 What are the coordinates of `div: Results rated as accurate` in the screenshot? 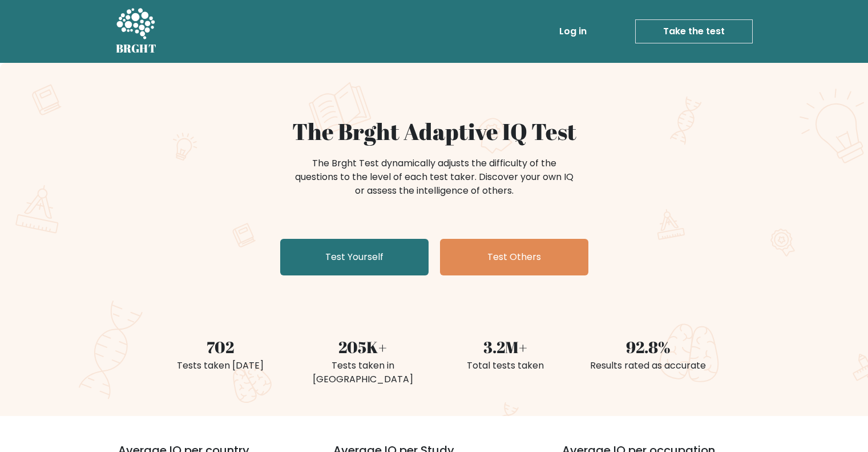 It's located at (648, 365).